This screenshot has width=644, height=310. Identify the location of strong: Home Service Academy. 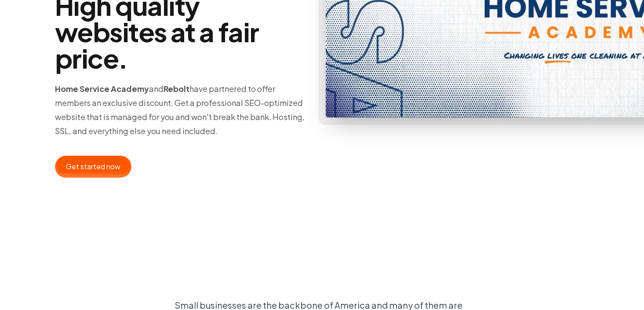
(102, 88).